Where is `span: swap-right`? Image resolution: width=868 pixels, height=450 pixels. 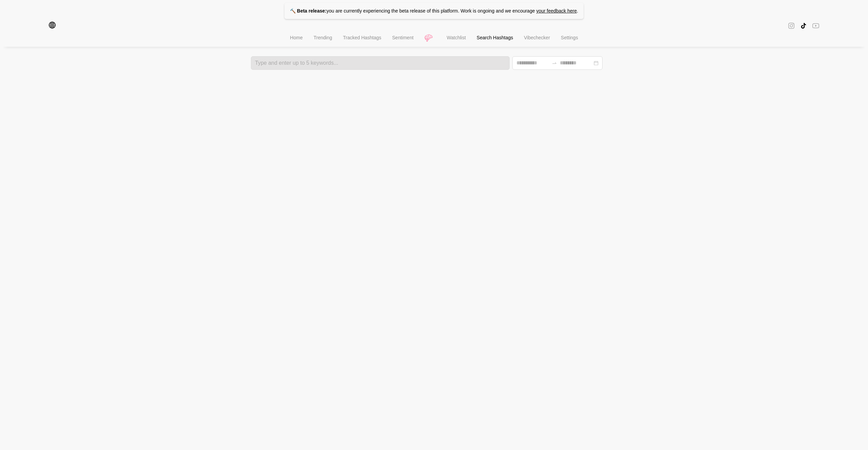
span: swap-right is located at coordinates (554, 63).